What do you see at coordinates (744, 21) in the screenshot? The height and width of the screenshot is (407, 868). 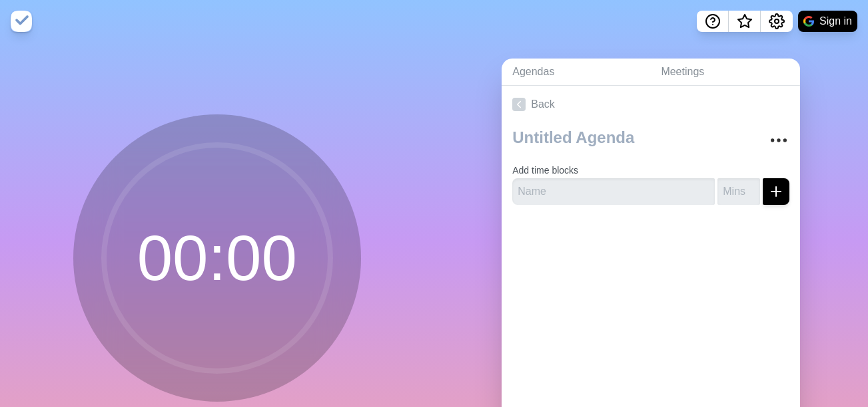 I see `button: What’s new` at bounding box center [744, 21].